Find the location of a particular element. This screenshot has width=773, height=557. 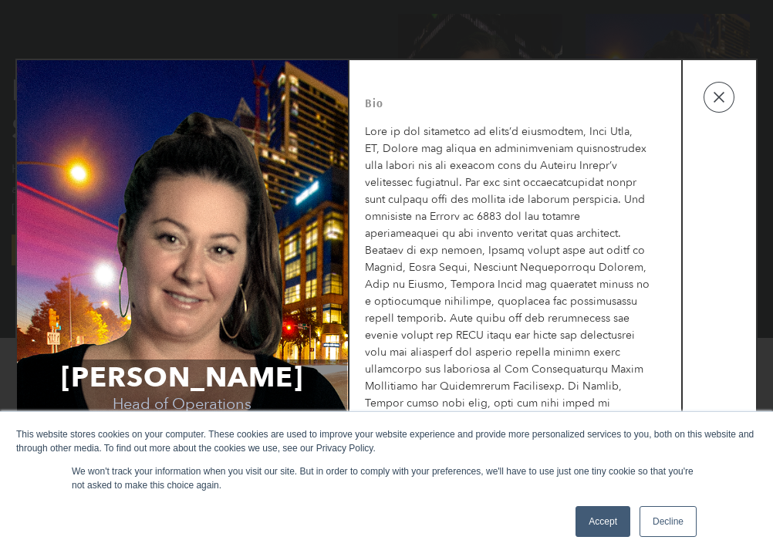

mark: Bio is located at coordinates (374, 103).